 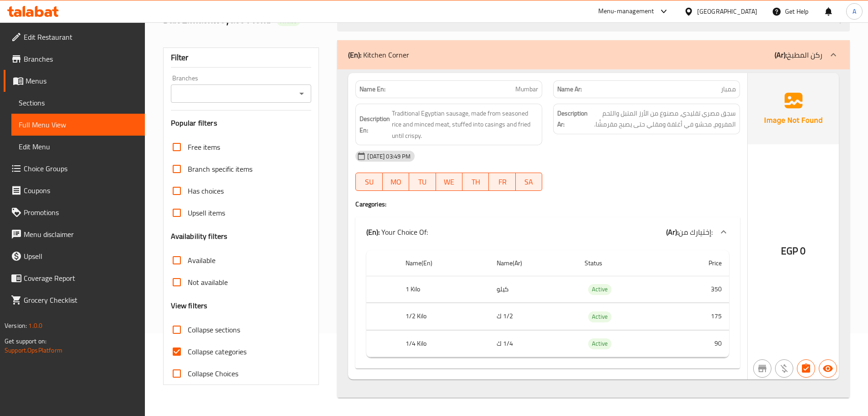 I want to click on span: Upsell items, so click(x=207, y=213).